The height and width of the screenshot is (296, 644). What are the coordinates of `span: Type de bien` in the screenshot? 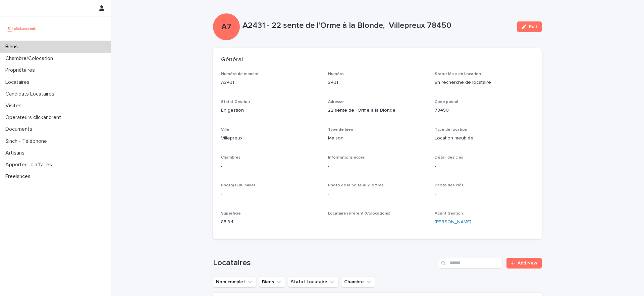 It's located at (340, 130).